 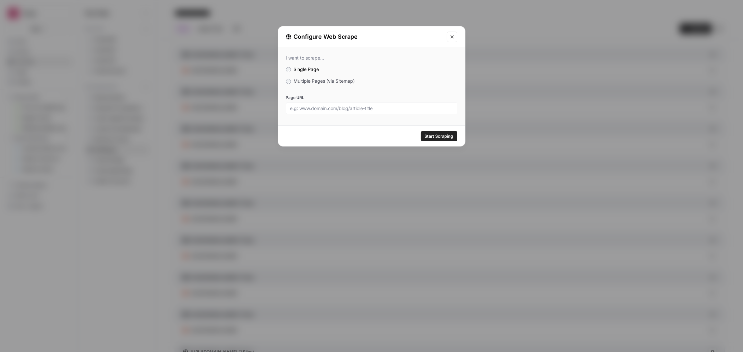 I want to click on button: Close modal, so click(x=452, y=37).